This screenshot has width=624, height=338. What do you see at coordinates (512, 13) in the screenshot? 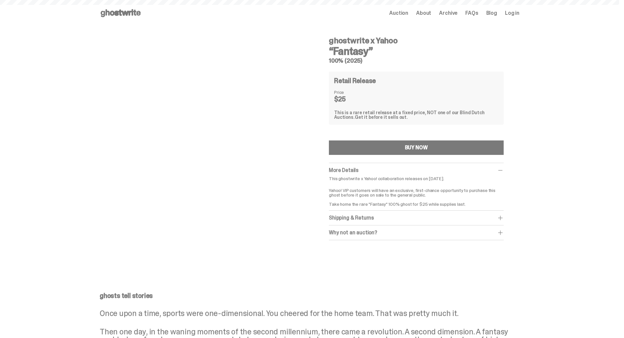
I see `a: Log in` at bounding box center [512, 13].